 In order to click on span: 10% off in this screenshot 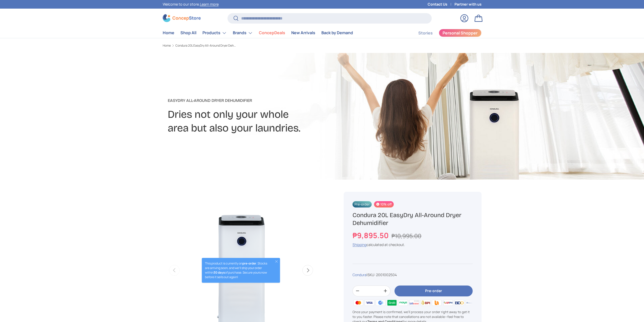, I will do `click(384, 204)`.